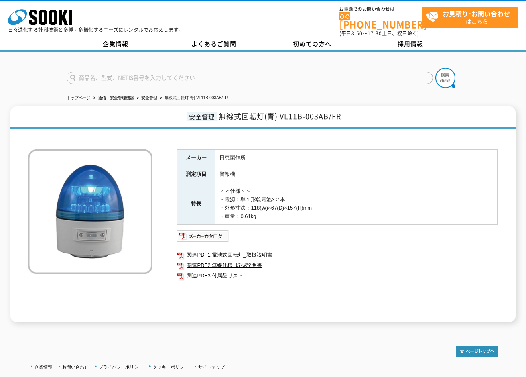 The image size is (526, 377). Describe the element at coordinates (470, 17) in the screenshot. I see `a: お見積り･お問い合わせはこちら` at that location.